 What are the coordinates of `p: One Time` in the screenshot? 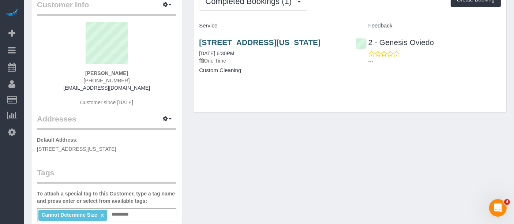 It's located at (271, 61).